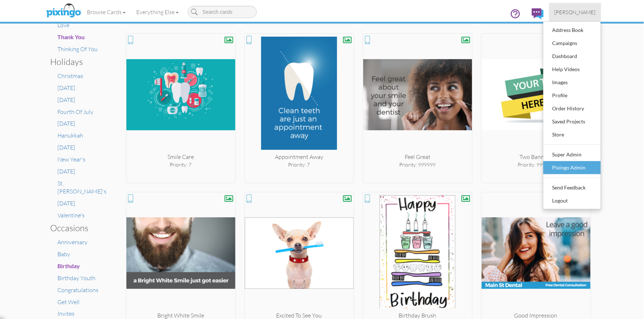  Describe the element at coordinates (572, 69) in the screenshot. I see `a: Help Videos` at that location.